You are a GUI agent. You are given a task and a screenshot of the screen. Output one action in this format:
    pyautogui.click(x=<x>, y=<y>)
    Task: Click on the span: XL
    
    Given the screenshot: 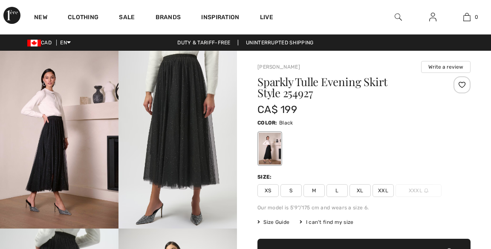 What is the action you would take?
    pyautogui.click(x=360, y=191)
    